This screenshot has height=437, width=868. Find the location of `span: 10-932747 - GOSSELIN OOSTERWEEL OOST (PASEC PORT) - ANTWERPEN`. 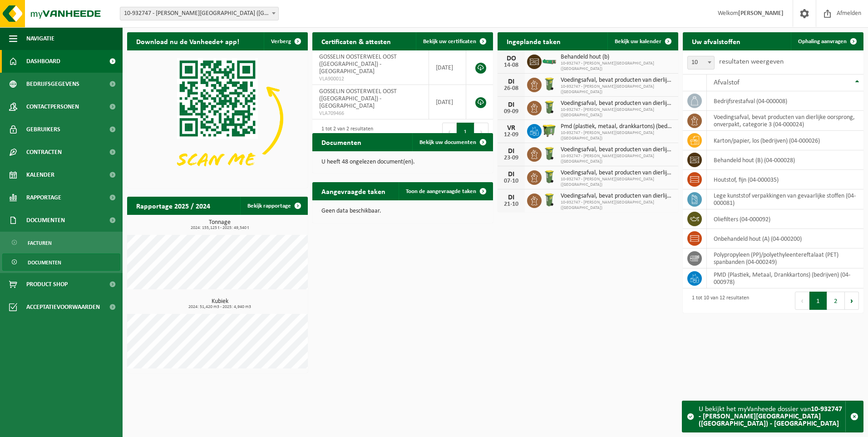

span: 10-932747 - GOSSELIN OOSTERWEEL OOST (PASEC PORT) - ANTWERPEN is located at coordinates (199, 14).